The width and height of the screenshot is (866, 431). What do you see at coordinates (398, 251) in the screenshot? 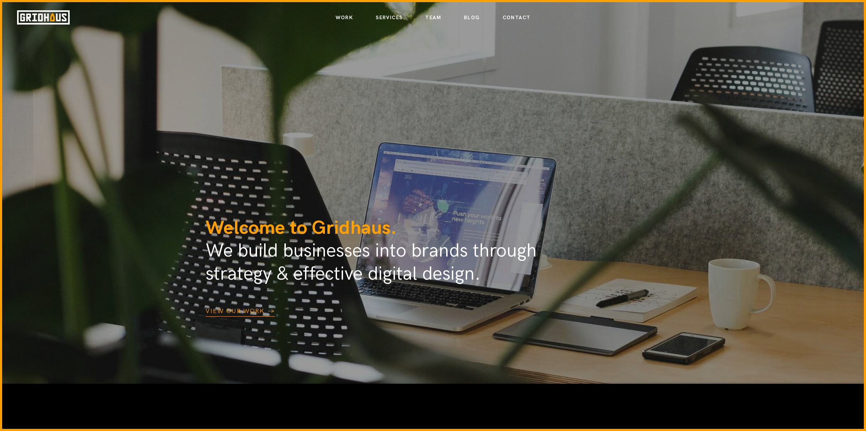
I see `p: We build businesses into brands through strategy & effective digital design.` at bounding box center [398, 251].